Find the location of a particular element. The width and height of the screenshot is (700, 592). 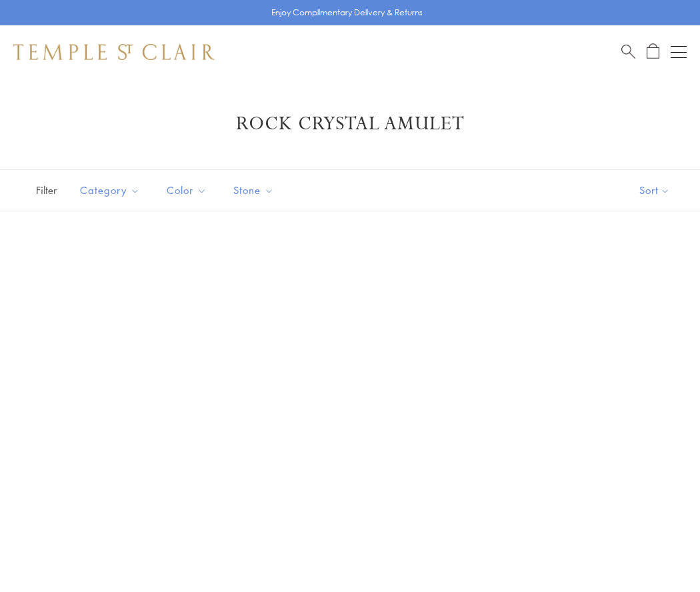

button: Show sort by is located at coordinates (654, 190).